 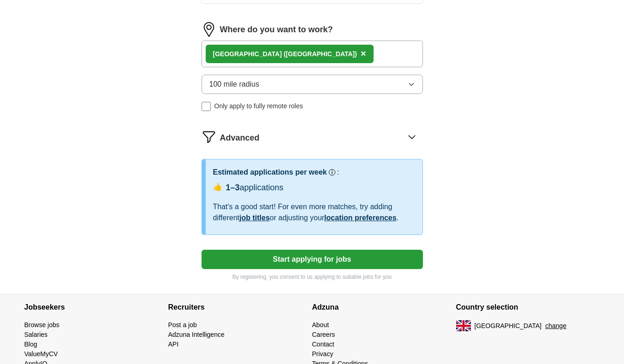 I want to click on div: applications, so click(x=255, y=188).